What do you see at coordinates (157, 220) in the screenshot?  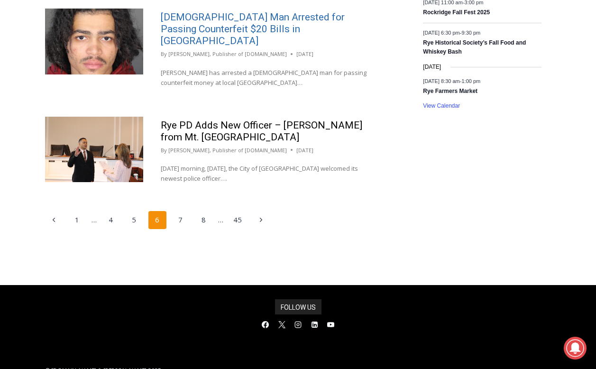 I see `span: 6` at bounding box center [157, 220].